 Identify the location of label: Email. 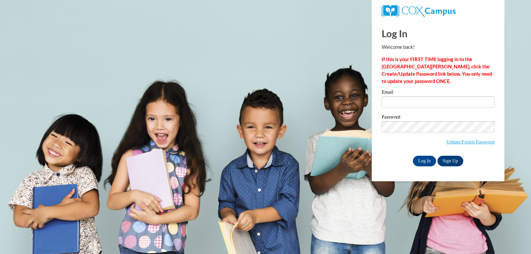
(438, 93).